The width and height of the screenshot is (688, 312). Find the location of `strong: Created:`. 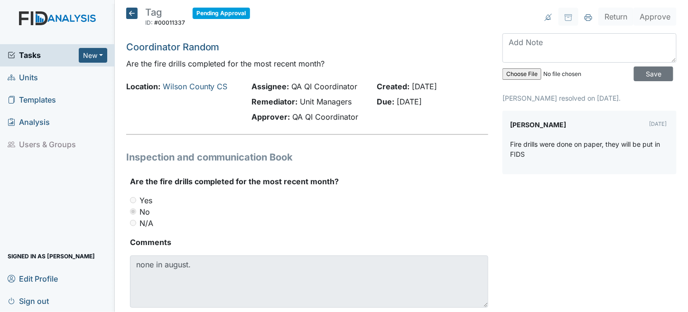

strong: Created: is located at coordinates (394, 86).